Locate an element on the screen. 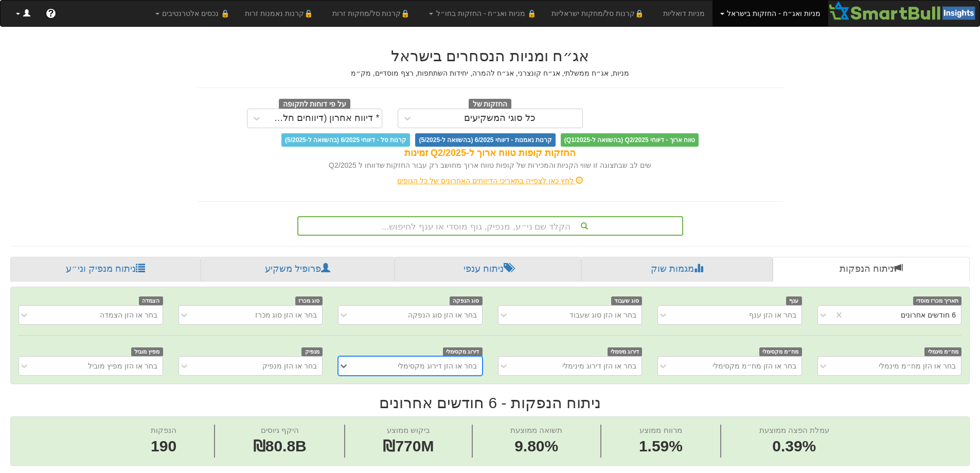 Image resolution: width=980 pixels, height=473 pixels. div: בחר או הזן מפיץ מוביל is located at coordinates (122, 366).